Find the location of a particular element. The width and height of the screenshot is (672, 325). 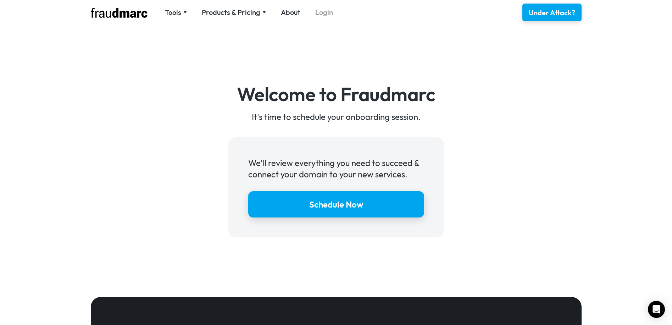

div: Under Attack? is located at coordinates (552, 13).